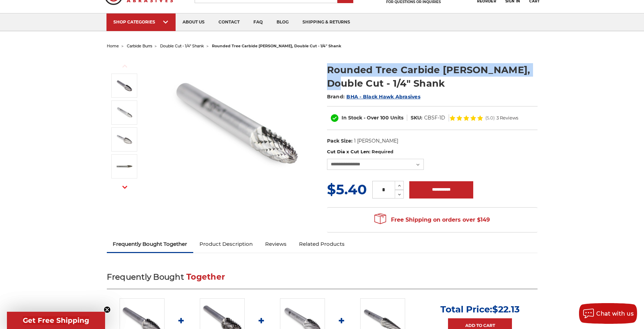  What do you see at coordinates (56, 320) in the screenshot?
I see `div: Get Free ShippingClose teaser` at bounding box center [56, 320].